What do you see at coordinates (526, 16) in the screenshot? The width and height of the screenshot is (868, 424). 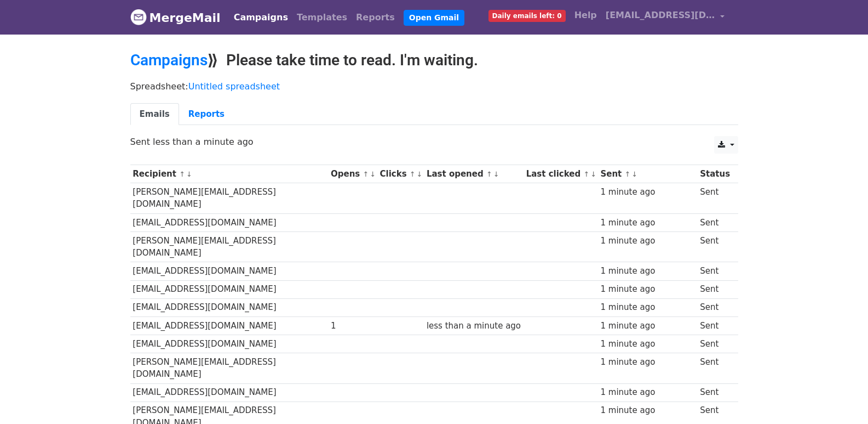 I see `span: Daily emails left: 0` at bounding box center [526, 16].